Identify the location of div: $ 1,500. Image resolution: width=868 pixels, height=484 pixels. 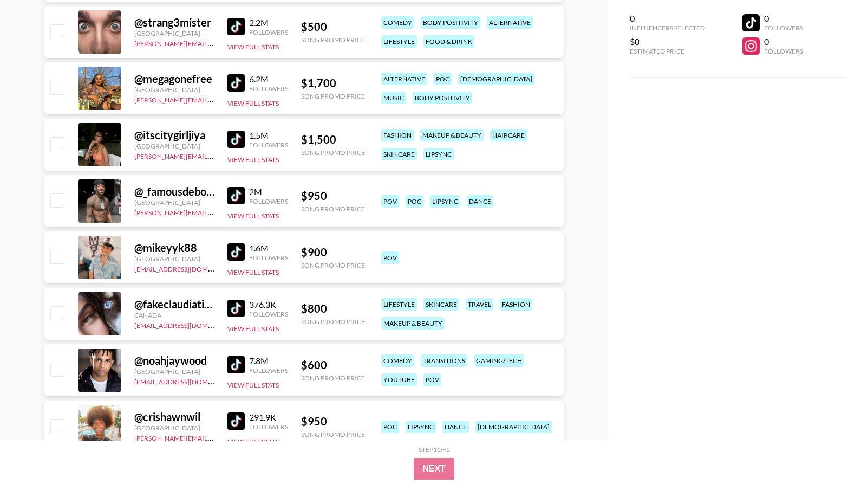
(333, 140).